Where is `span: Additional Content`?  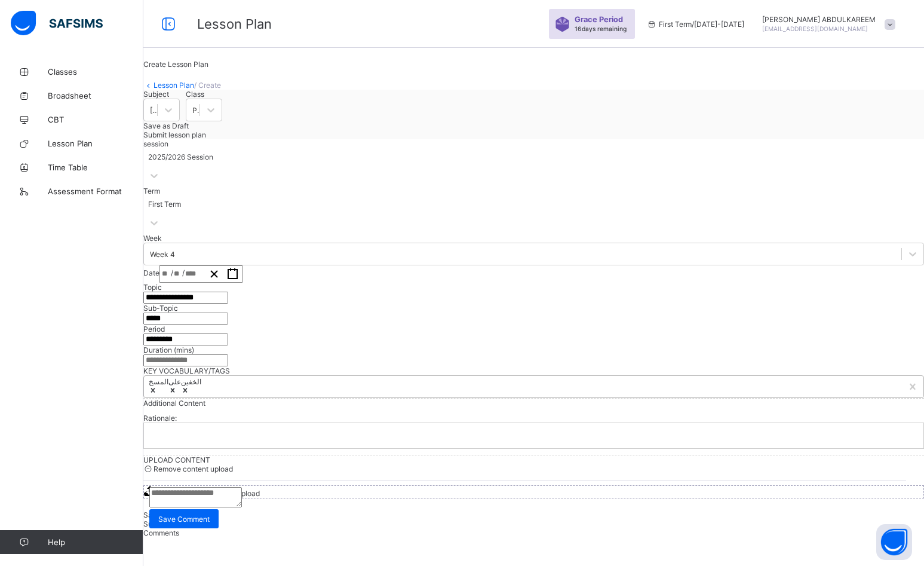 span: Additional Content is located at coordinates (174, 403).